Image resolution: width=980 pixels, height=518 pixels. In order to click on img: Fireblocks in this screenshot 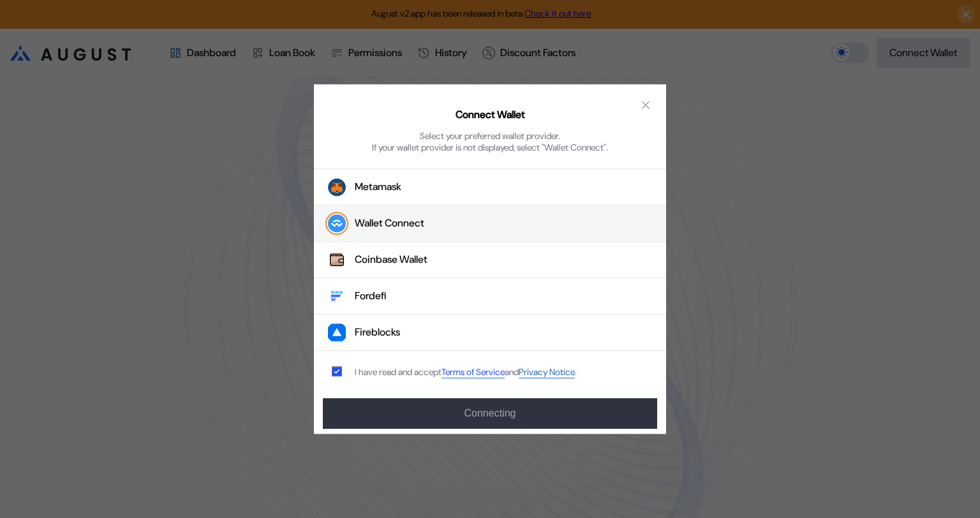, I will do `click(337, 332)`.